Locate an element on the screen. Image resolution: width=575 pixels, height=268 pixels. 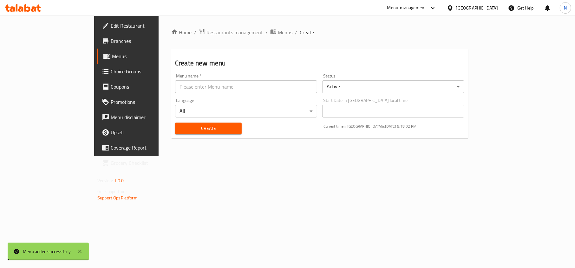
span: Coupons is located at coordinates (148, 87).